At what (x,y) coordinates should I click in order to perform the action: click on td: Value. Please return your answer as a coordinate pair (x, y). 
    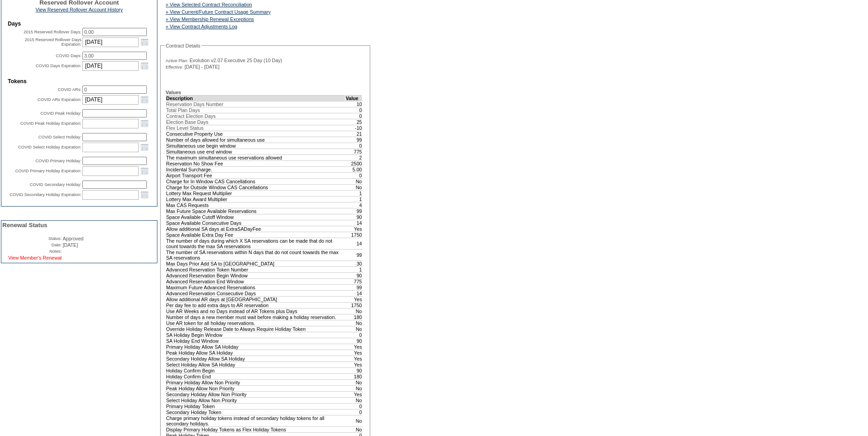
    Looking at the image, I should click on (353, 98).